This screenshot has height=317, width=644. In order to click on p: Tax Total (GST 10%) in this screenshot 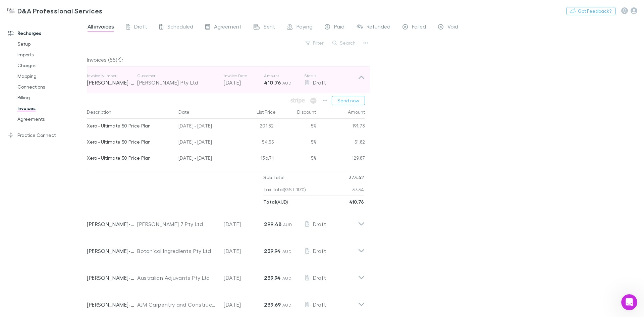, I will do `click(284, 190)`.